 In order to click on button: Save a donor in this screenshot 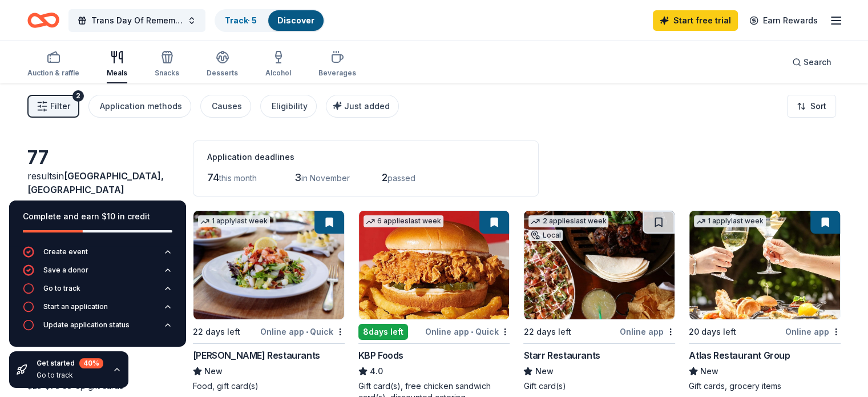, I will do `click(98, 274)`.